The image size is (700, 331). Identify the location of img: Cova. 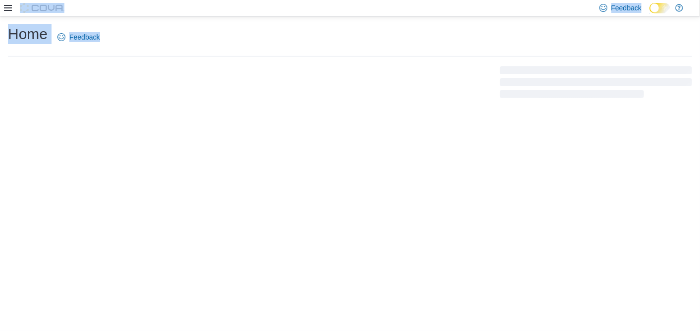
(42, 8).